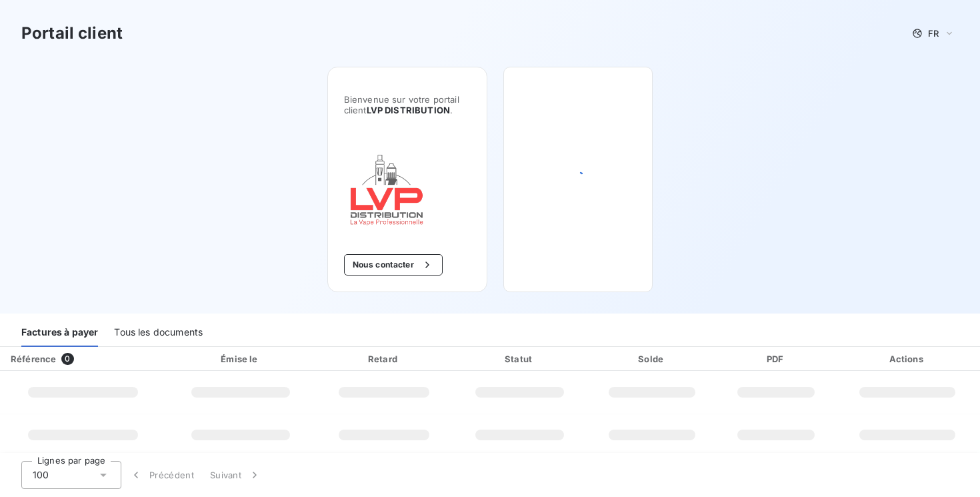  What do you see at coordinates (241, 359) in the screenshot?
I see `div: Émise le` at bounding box center [241, 359].